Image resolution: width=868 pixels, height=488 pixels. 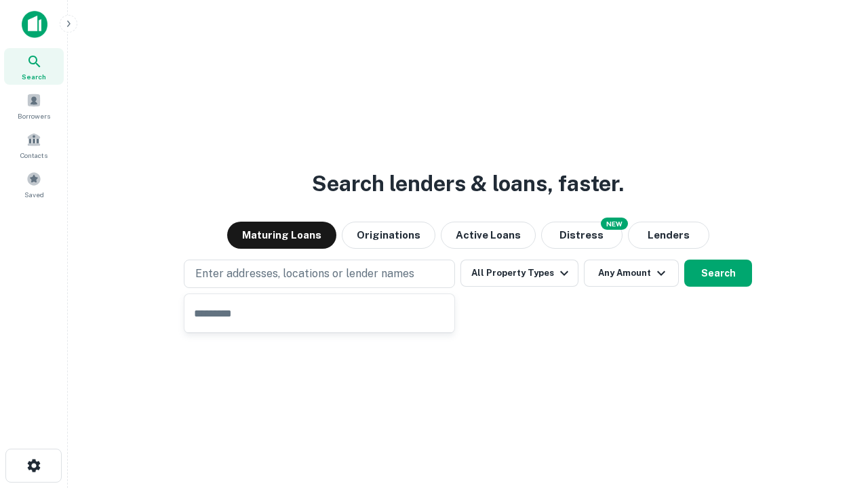 I want to click on button: Search, so click(x=718, y=273).